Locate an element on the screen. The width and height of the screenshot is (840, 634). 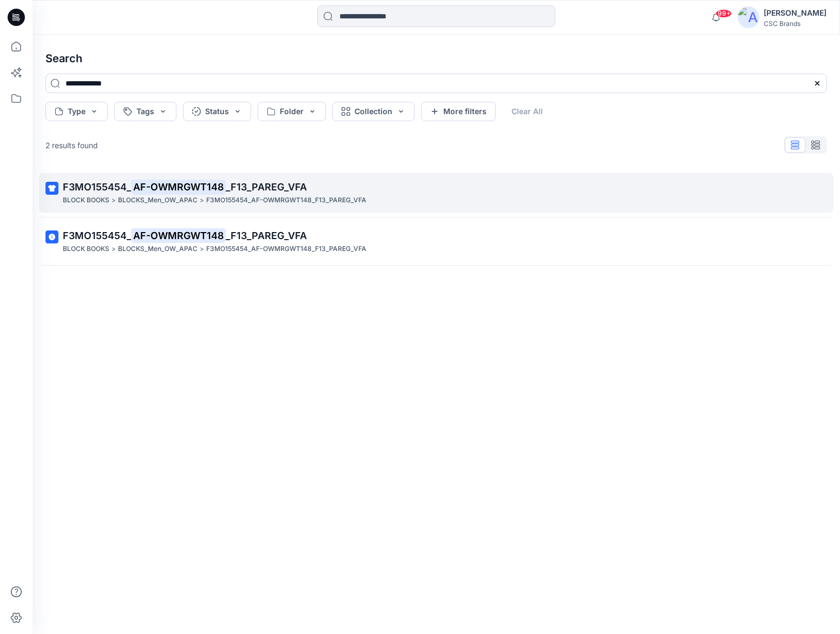
p: 2 results found is located at coordinates (72, 145).